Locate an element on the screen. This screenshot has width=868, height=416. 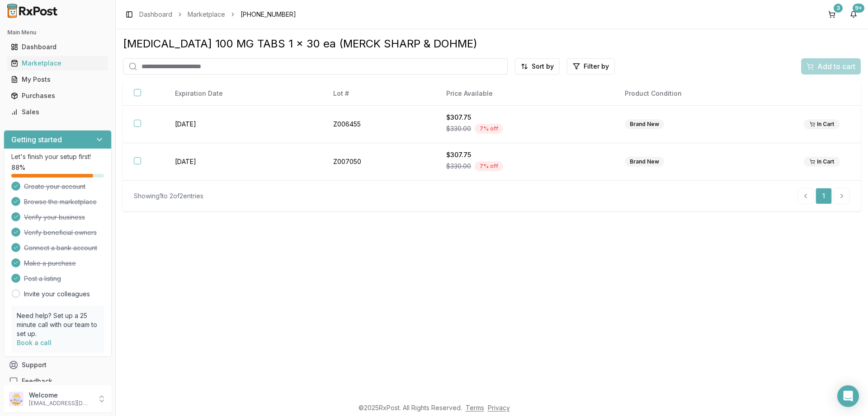
div: 3 is located at coordinates (838, 8).